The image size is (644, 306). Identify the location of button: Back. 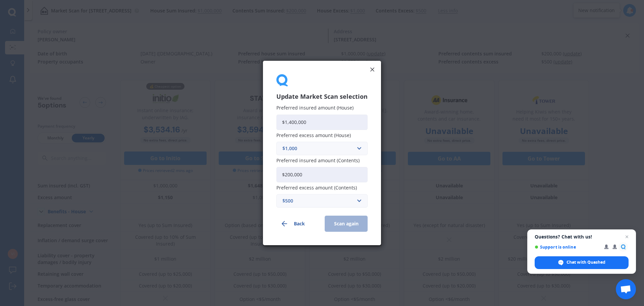
(298, 224).